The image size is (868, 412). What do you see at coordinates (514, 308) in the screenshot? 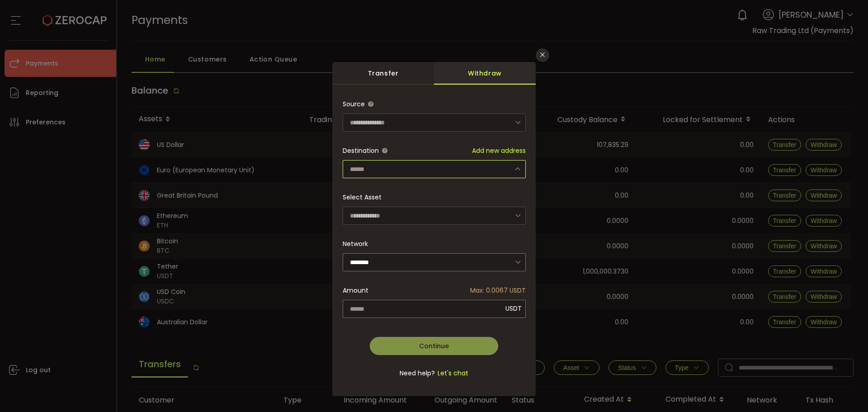
I see `span: USDT` at bounding box center [514, 308].